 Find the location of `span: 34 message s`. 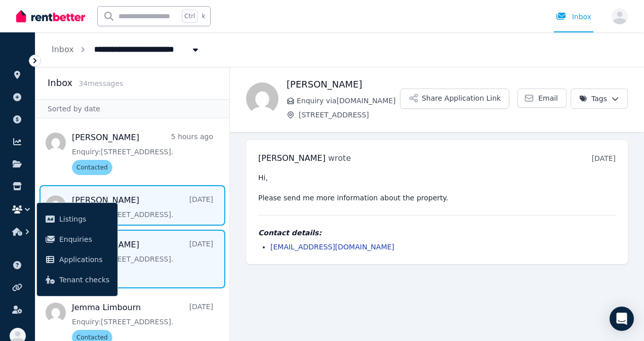

span: 34 message s is located at coordinates (101, 83).